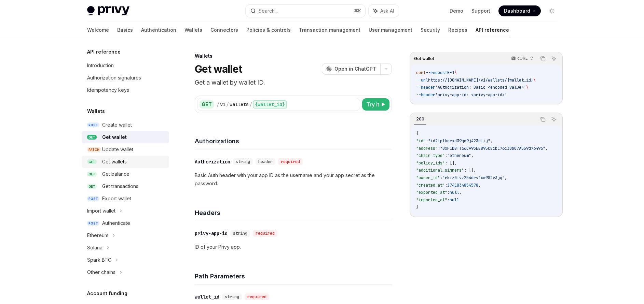 The width and height of the screenshot is (644, 304). I want to click on span: ⌘ K, so click(357, 11).